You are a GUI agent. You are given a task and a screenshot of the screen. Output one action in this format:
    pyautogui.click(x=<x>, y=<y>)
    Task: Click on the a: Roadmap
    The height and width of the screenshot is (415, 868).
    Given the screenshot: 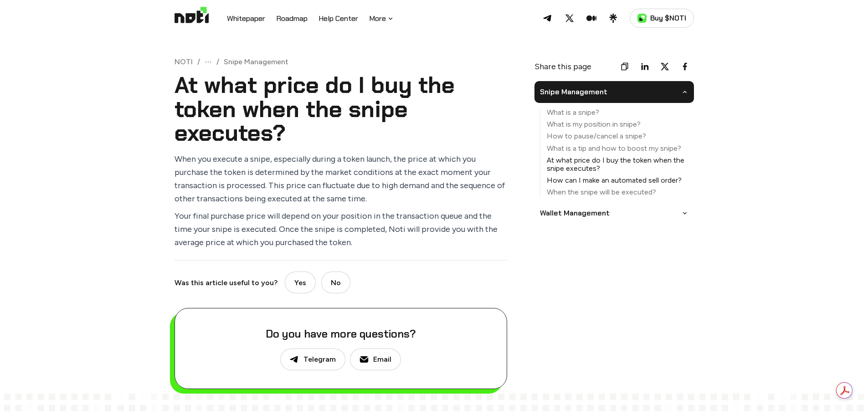 What is the action you would take?
    pyautogui.click(x=291, y=19)
    